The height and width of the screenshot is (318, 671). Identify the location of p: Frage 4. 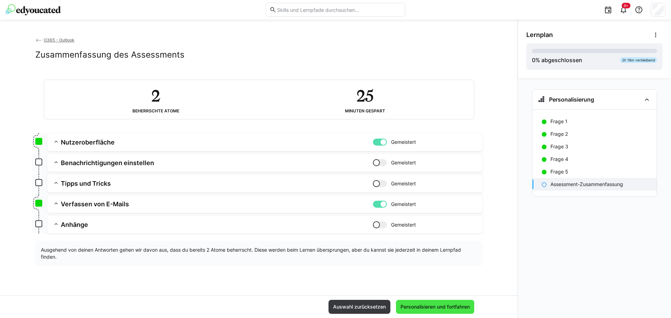
(559, 159).